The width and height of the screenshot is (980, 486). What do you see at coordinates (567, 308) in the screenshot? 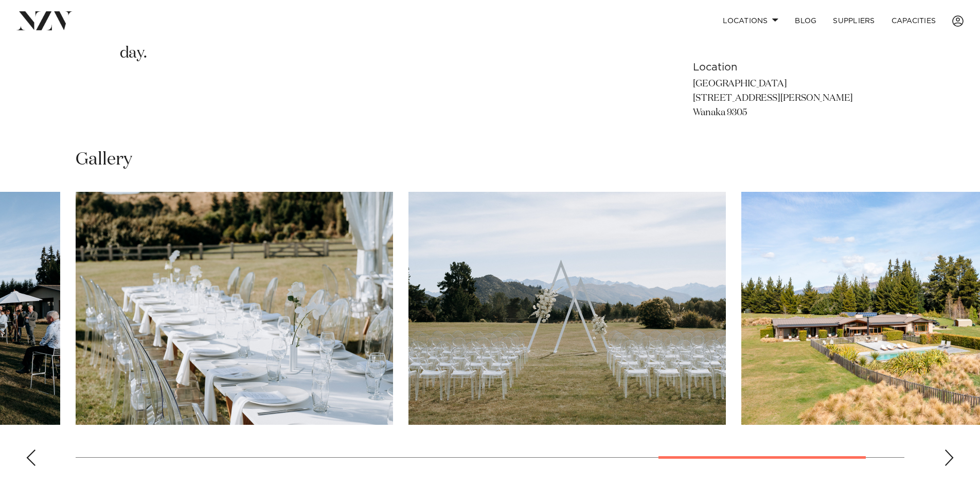
I see `swiper-slide: 9 / 10` at bounding box center [567, 308].